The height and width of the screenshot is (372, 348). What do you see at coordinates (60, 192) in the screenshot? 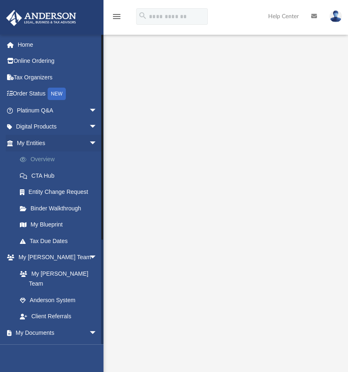
I see `a: Entity Change Request` at bounding box center [60, 192].